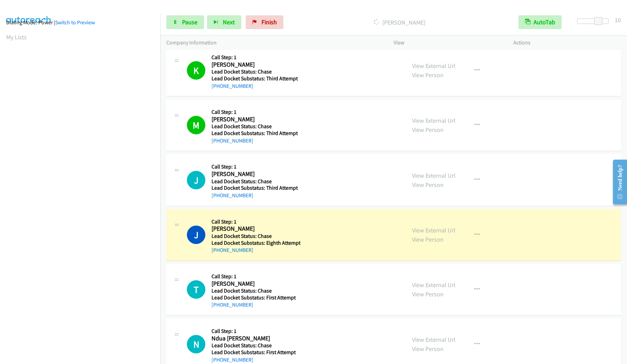 The image size is (627, 364). I want to click on a: Switch to Preview, so click(75, 23).